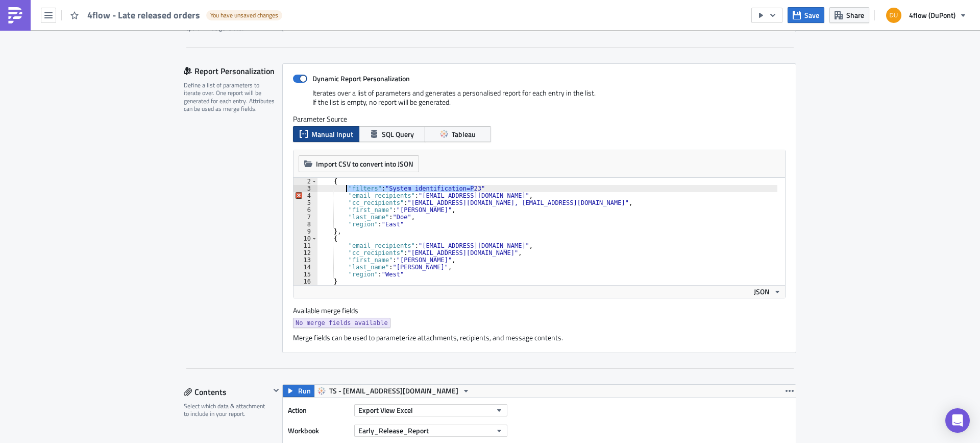  Describe the element at coordinates (431, 430) in the screenshot. I see `button: Early_Release_Report` at that location.